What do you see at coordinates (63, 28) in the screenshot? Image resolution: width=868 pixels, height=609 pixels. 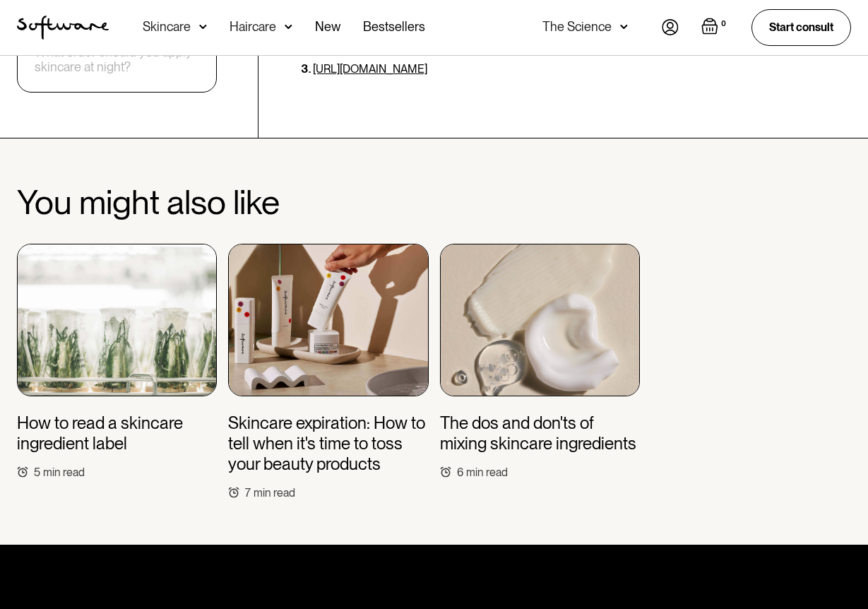 I see `img: Software Logo` at bounding box center [63, 28].